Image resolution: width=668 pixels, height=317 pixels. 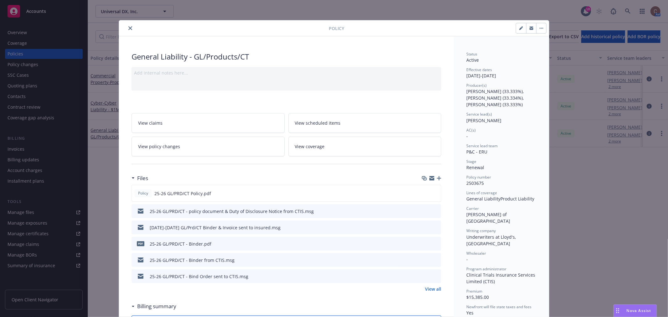 I want to click on span: View claims, so click(x=150, y=123).